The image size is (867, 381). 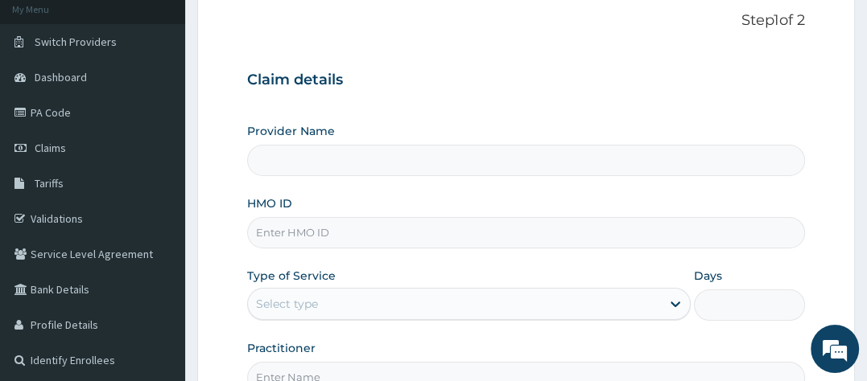 What do you see at coordinates (291, 131) in the screenshot?
I see `label: Provider Name` at bounding box center [291, 131].